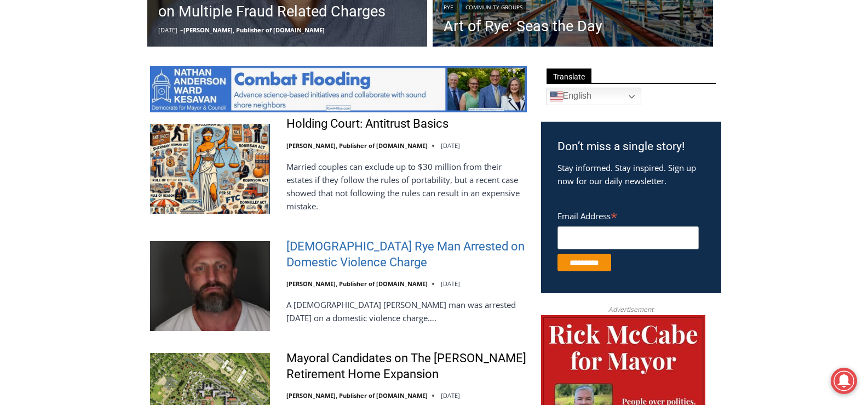 The width and height of the screenshot is (868, 405). I want to click on a: Art of Rye: Seas the Day, so click(573, 27).